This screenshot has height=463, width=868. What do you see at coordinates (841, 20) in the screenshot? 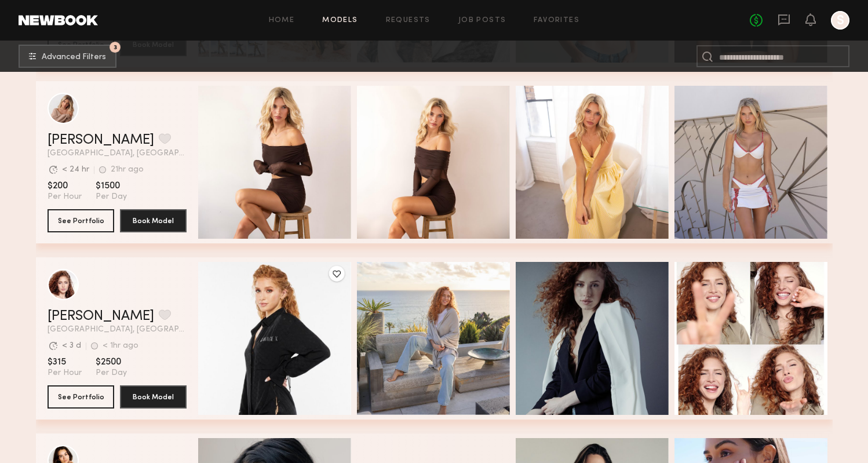
I see `a: S` at bounding box center [841, 20].